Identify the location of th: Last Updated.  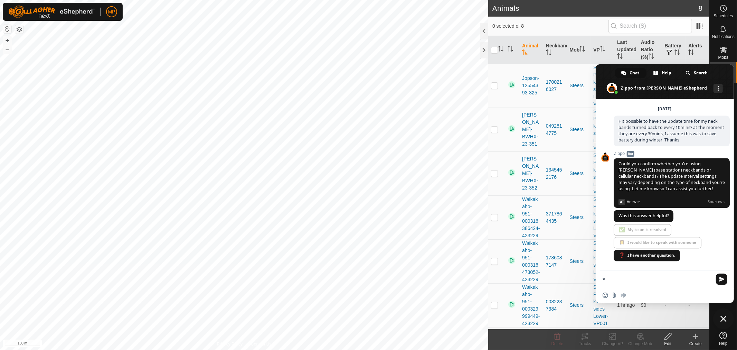
(626, 50).